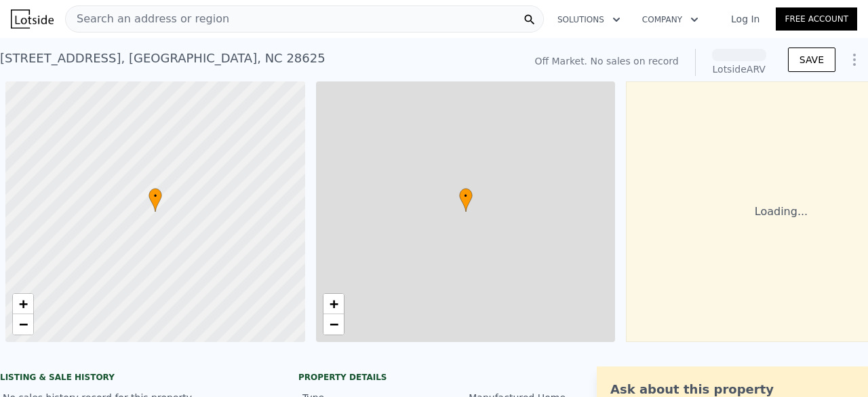 This screenshot has height=397, width=868. What do you see at coordinates (606, 61) in the screenshot?
I see `div: Off Market. No sales on record` at bounding box center [606, 61].